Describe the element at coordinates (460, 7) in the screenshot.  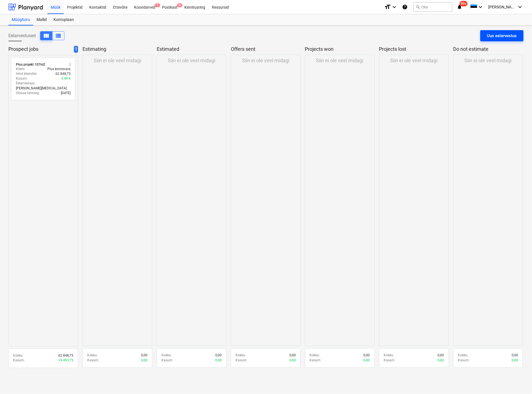
I see `i: notifications` at that location.